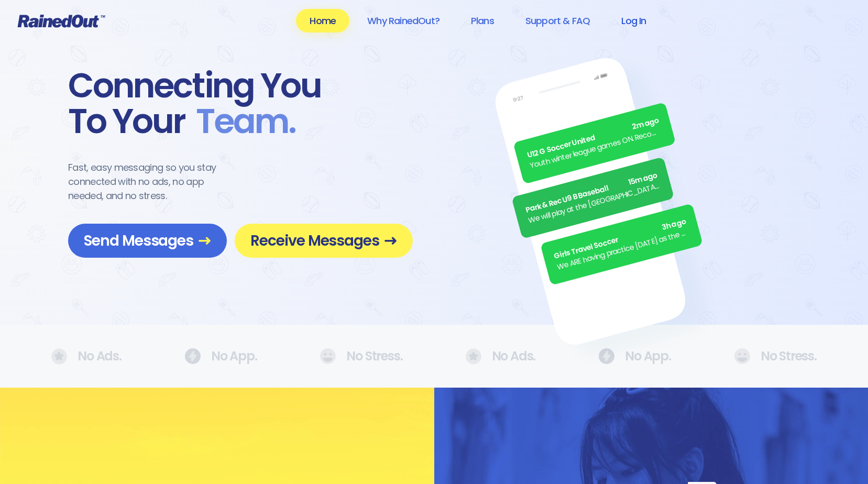  What do you see at coordinates (596, 149) in the screenshot?
I see `div: Youth winter league games ON. Recommend running shoes/sneakers for players as option for footwear.` at bounding box center [596, 149].